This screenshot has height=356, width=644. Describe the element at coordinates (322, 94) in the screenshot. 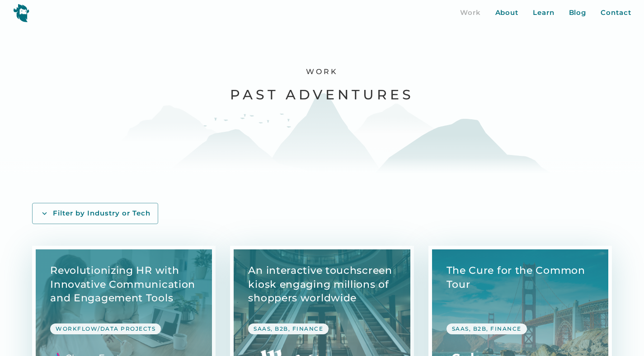

I see `h2: Past Adventures` at that location.